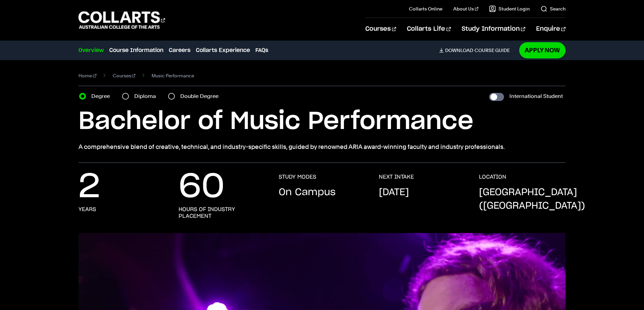 This screenshot has width=644, height=310. What do you see at coordinates (102, 96) in the screenshot?
I see `label: Degree` at bounding box center [102, 96].